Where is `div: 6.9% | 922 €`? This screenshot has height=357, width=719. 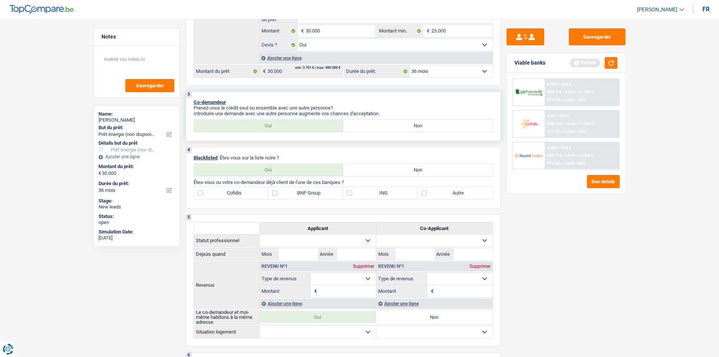 div: 6.9% | 922 € is located at coordinates (558, 116).